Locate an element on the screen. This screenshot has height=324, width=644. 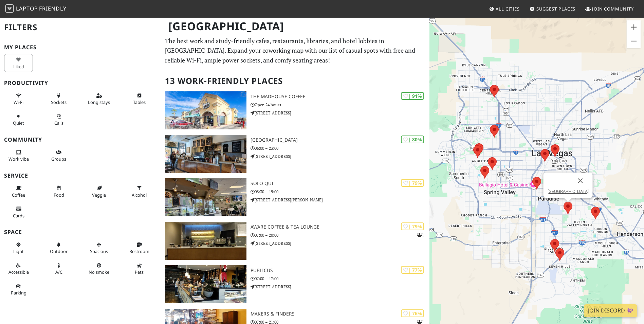
h3: Solo Qui is located at coordinates (340, 183).